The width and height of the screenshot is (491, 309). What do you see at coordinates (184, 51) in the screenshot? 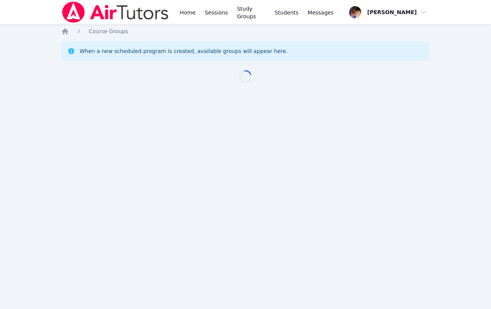
I see `div: When a new scheduled program is created, available groups will appear here.` at bounding box center [184, 51].